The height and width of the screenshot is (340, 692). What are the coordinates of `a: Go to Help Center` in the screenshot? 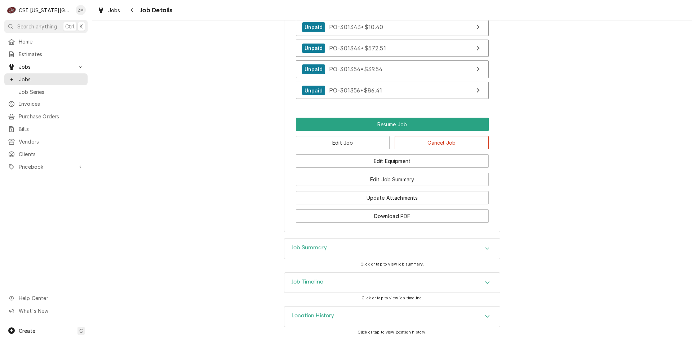 It's located at (46, 298).